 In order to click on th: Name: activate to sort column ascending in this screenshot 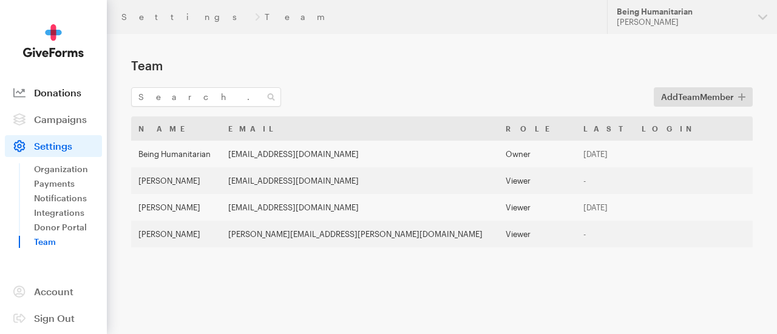, I will do `click(176, 129)`.